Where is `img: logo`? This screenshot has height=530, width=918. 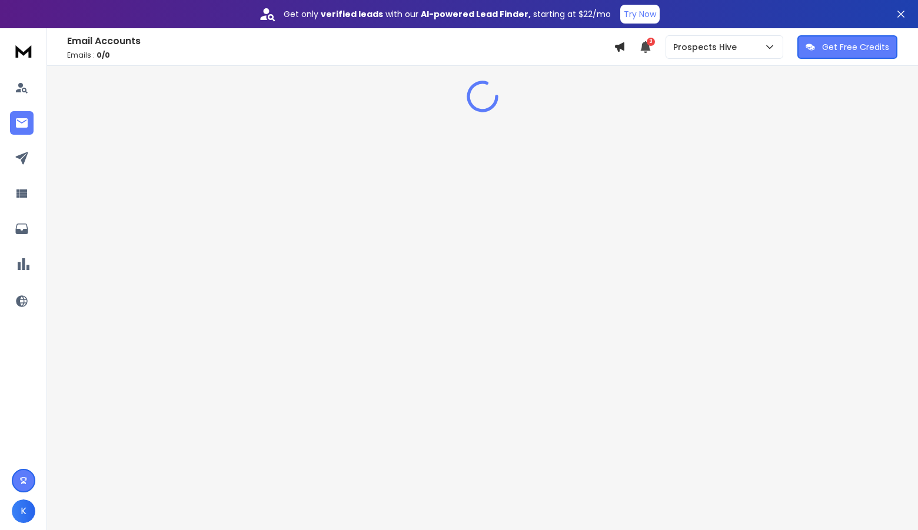 img: logo is located at coordinates (24, 51).